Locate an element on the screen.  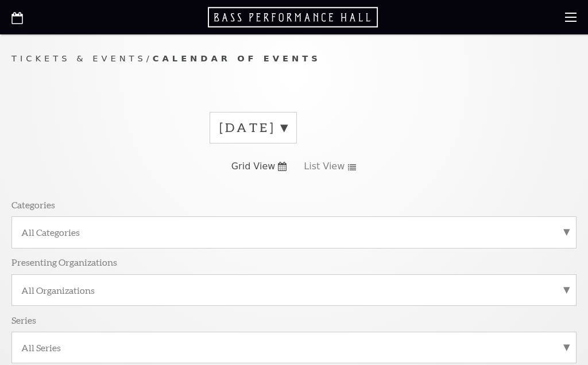
span: Calendar of Events is located at coordinates (237, 58).